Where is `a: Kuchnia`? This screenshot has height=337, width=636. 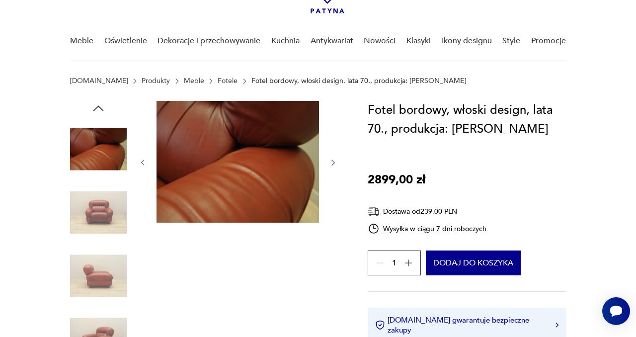
a: Kuchnia is located at coordinates (285, 41).